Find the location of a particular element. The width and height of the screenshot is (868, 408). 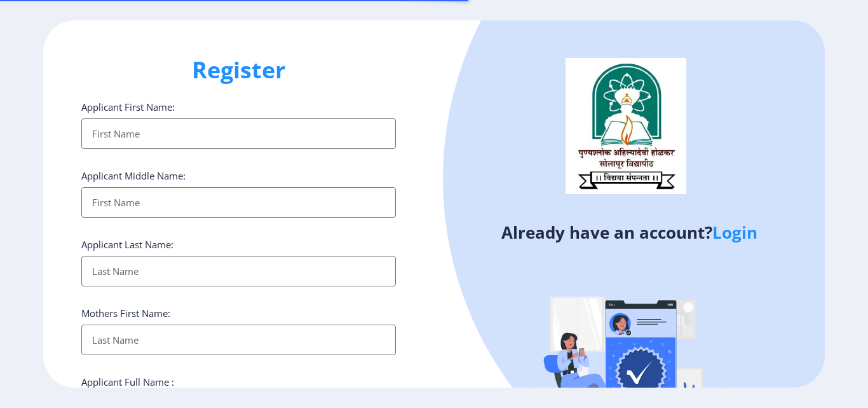

label: Applicant Full Name : (As on marksheet) is located at coordinates (128, 388).